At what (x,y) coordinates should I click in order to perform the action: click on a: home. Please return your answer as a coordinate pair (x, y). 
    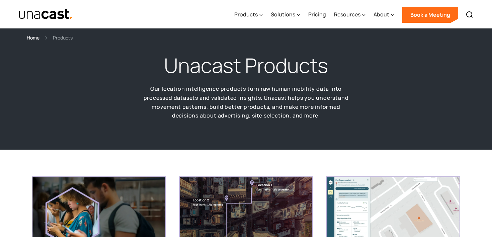
    Looking at the image, I should click on (46, 14).